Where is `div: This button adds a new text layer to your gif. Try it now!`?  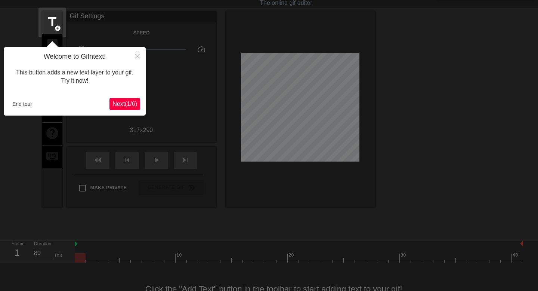
div: This button adds a new text layer to your gif. Try it now! is located at coordinates (75, 77).